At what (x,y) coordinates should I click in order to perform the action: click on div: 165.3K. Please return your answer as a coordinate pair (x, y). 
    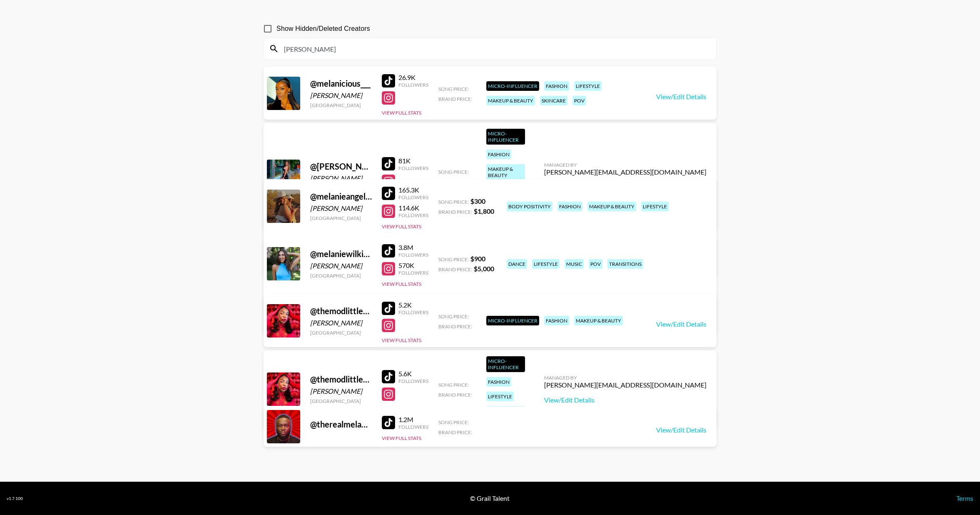
    Looking at the image, I should click on (414, 190).